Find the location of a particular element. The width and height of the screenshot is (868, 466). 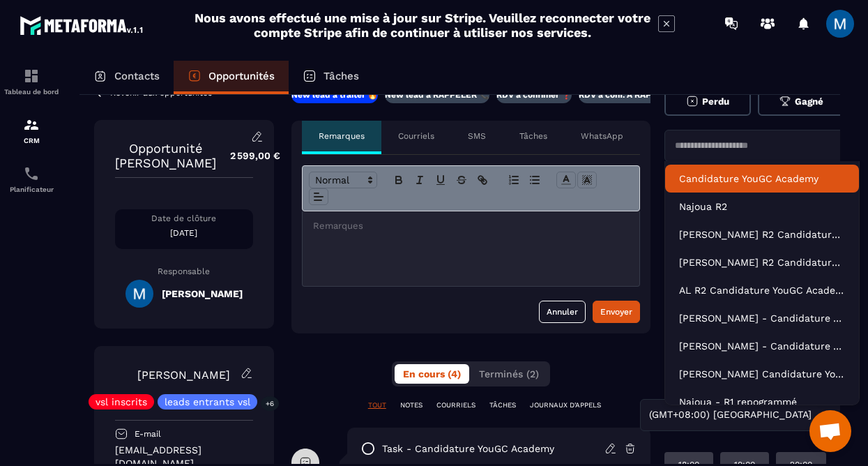

button: En cours (4) is located at coordinates (432, 374).